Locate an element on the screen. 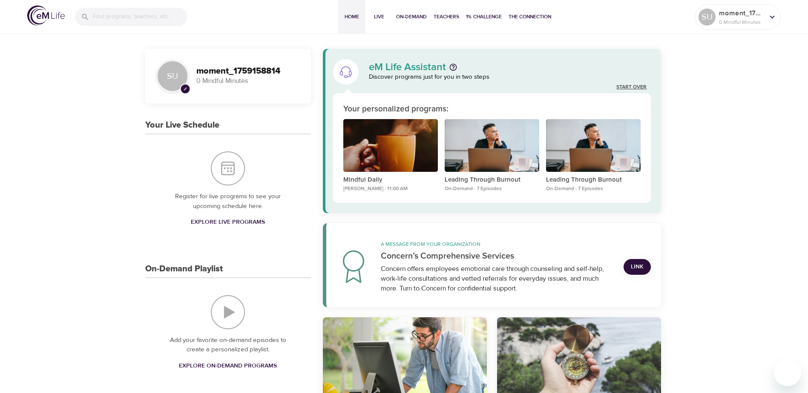 The height and width of the screenshot is (393, 808). img: logo is located at coordinates (46, 15).